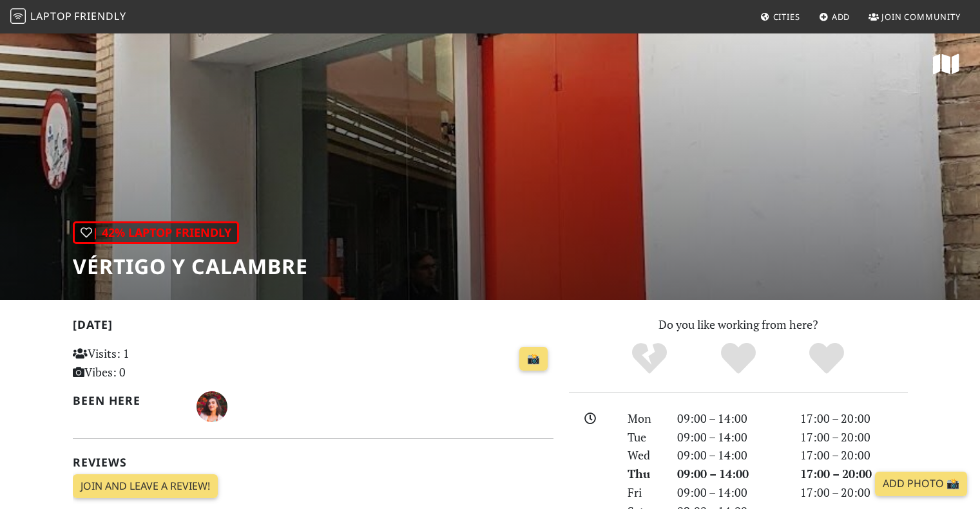 The height and width of the screenshot is (509, 980). I want to click on div: Tue, so click(644, 437).